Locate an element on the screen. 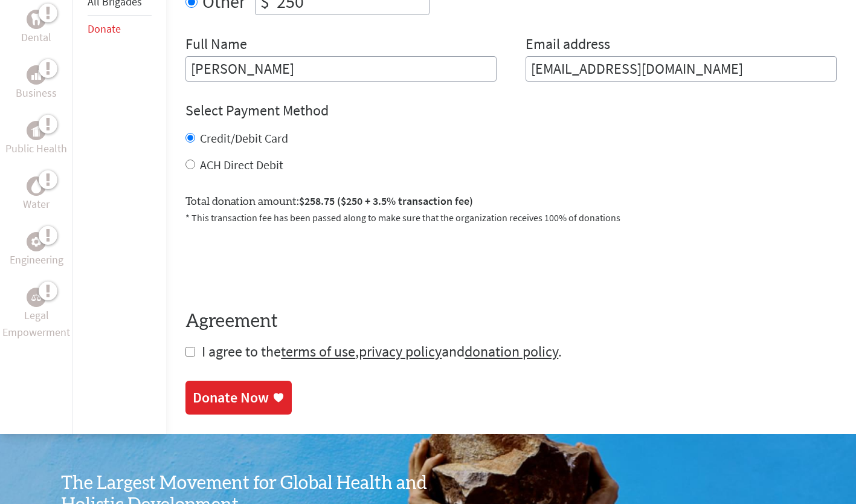  a: terms of use is located at coordinates (318, 351).